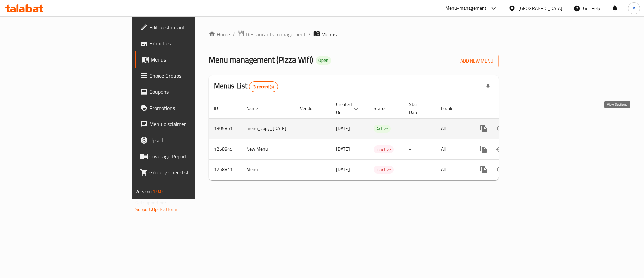 The image size is (644, 278). What do you see at coordinates (192, 76) in the screenshot?
I see `span: Choice Groups` at bounding box center [192, 76].